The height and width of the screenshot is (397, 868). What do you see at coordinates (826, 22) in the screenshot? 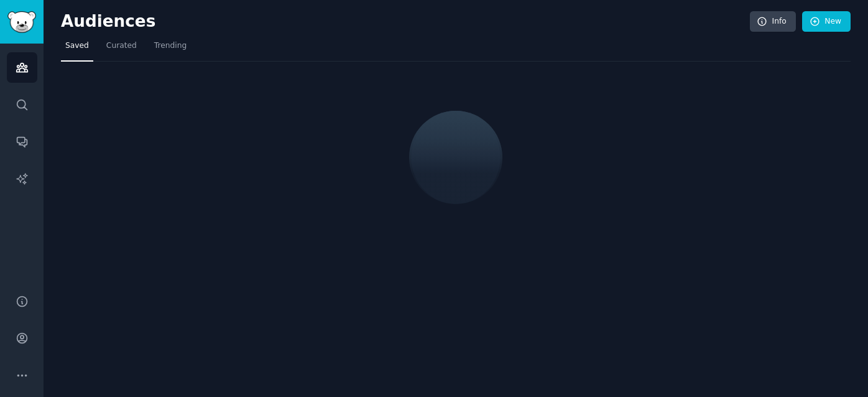
I see `a: New` at bounding box center [826, 22].